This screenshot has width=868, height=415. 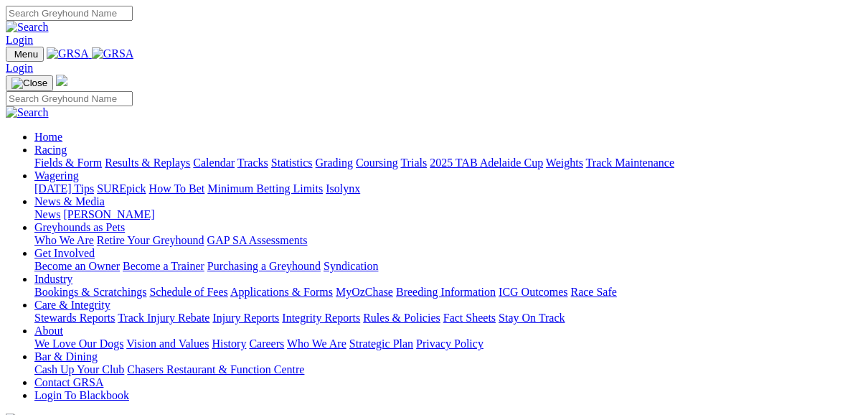 I want to click on a: SUREpick, so click(x=121, y=188).